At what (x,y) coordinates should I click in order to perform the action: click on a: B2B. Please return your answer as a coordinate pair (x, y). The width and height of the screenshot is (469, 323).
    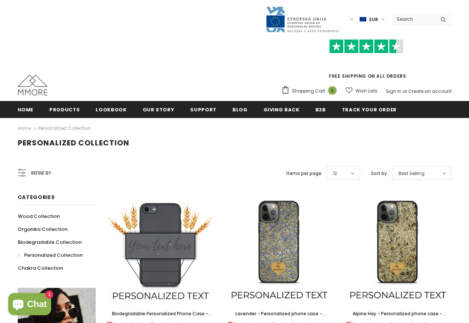
    Looking at the image, I should click on (321, 109).